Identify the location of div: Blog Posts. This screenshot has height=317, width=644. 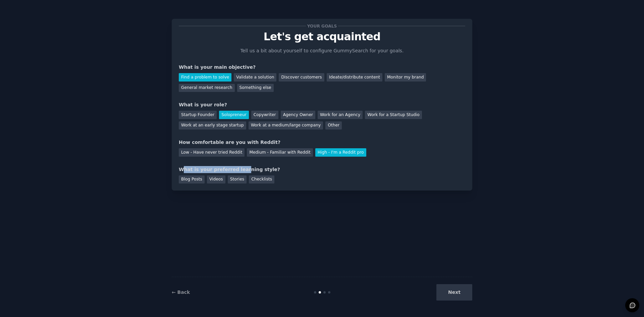
(191, 180).